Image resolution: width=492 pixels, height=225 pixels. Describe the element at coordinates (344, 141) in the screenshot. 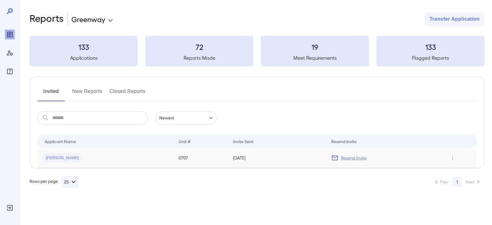

I see `div: Resend Invite` at that location.